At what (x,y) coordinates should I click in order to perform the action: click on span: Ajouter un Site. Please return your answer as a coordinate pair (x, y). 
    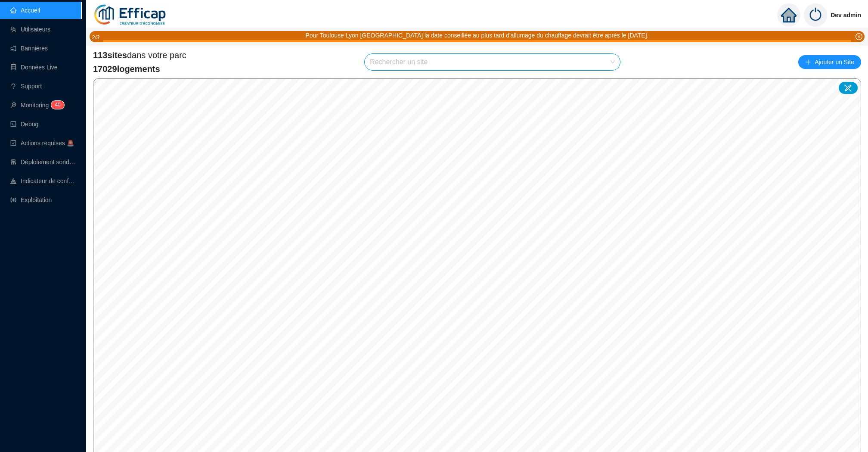
    Looking at the image, I should click on (834, 62).